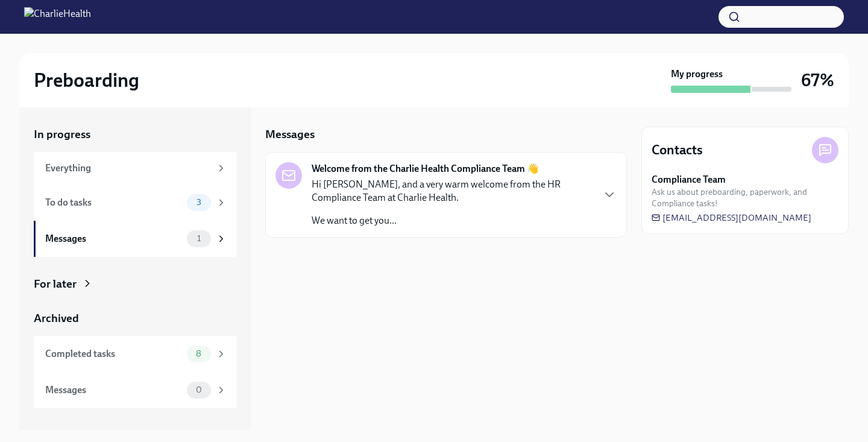 Image resolution: width=868 pixels, height=442 pixels. What do you see at coordinates (58, 17) in the screenshot?
I see `img: CharlieHealth` at bounding box center [58, 17].